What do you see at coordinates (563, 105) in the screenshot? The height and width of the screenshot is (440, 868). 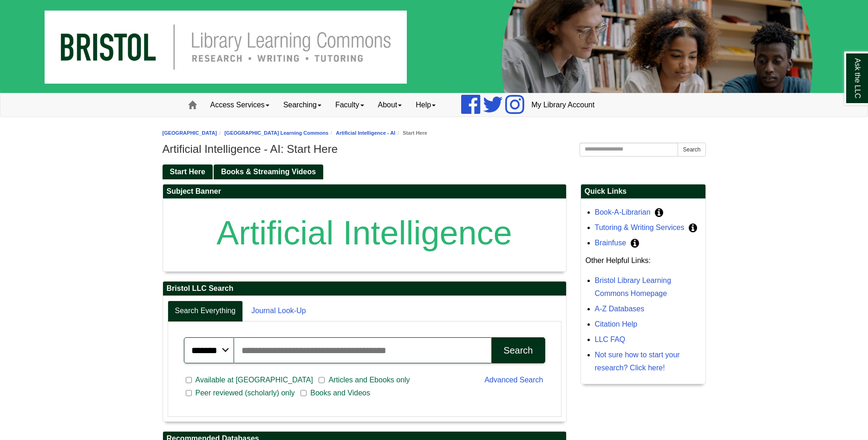 I see `a: My Library Account` at bounding box center [563, 105].